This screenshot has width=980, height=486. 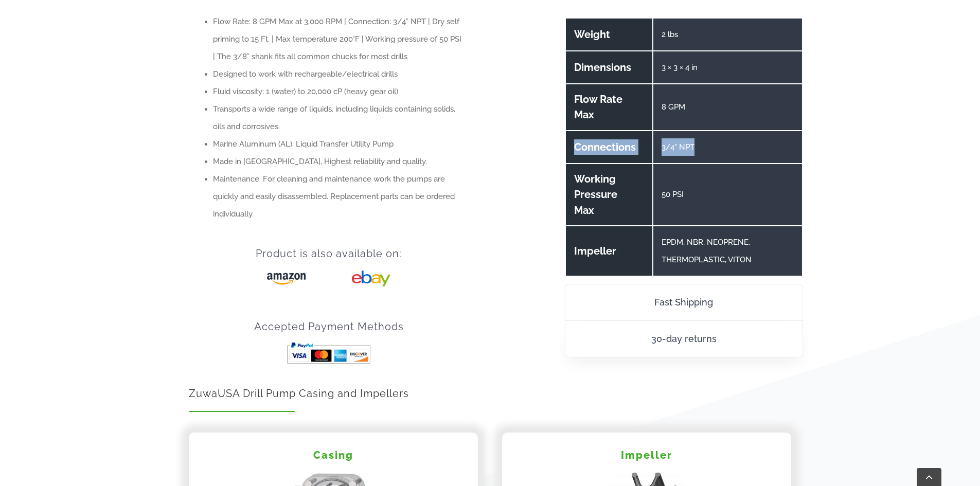 What do you see at coordinates (609, 251) in the screenshot?
I see `th: Impeller` at bounding box center [609, 251].